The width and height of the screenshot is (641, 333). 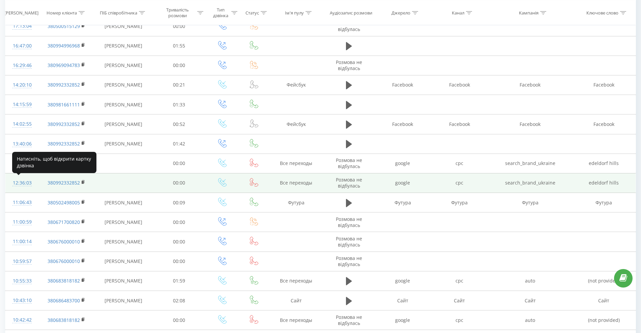 What do you see at coordinates (179, 203) in the screenshot?
I see `td: 00:09` at bounding box center [179, 203].